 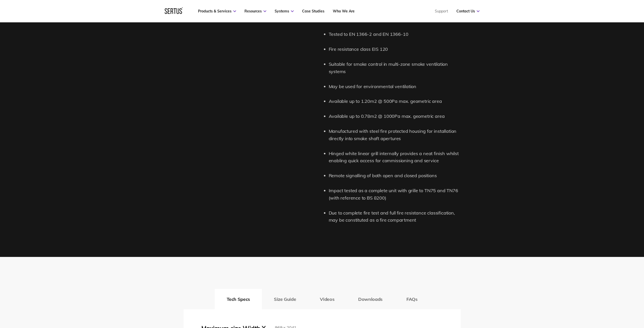 What do you see at coordinates (284, 11) in the screenshot?
I see `a: Systems` at bounding box center [284, 11].